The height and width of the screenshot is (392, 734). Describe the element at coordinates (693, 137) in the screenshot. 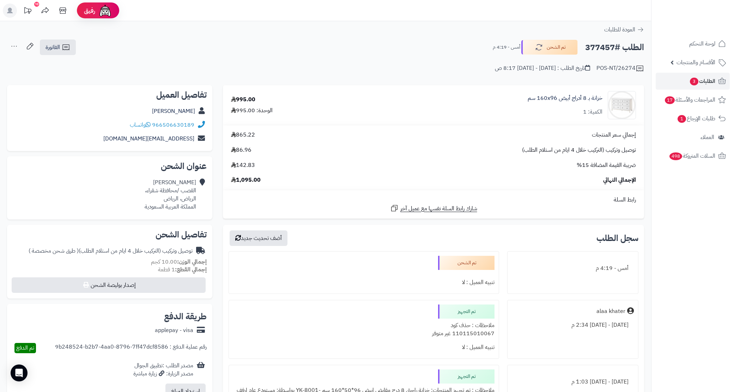

I see `a: العملاء` at that location.